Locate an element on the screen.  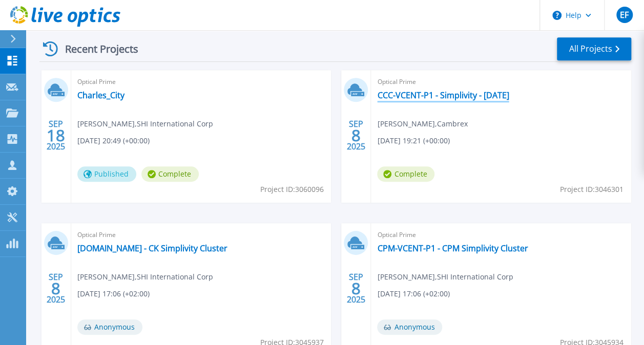
span: Published is located at coordinates (106, 174).